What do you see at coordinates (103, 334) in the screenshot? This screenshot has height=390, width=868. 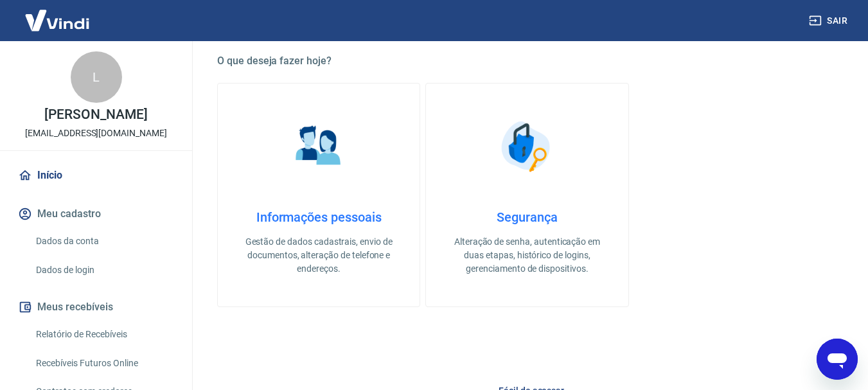 I see `a: Relatório de Recebíveis` at bounding box center [103, 334].